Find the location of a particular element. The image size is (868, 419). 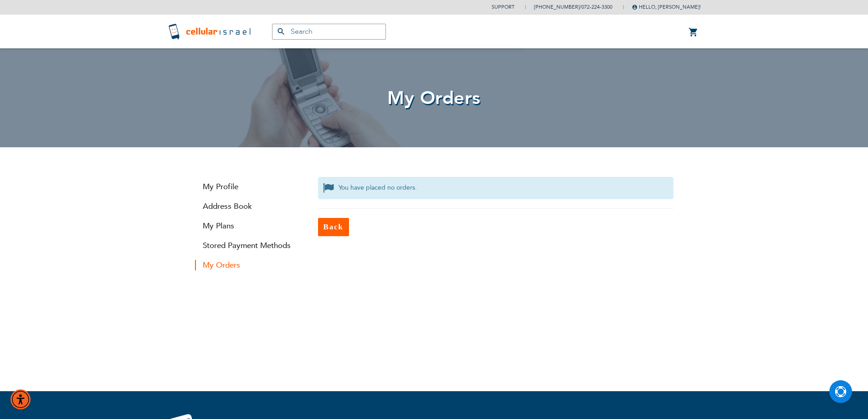

input: Search is located at coordinates (329, 32).